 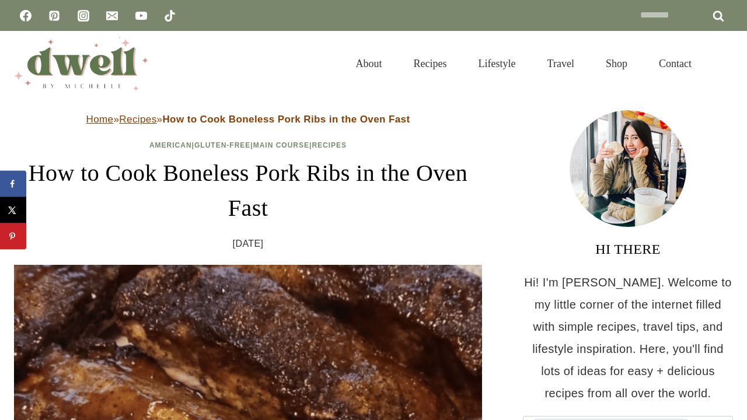 What do you see at coordinates (81, 64) in the screenshot?
I see `a: DWELL by michelle` at bounding box center [81, 64].